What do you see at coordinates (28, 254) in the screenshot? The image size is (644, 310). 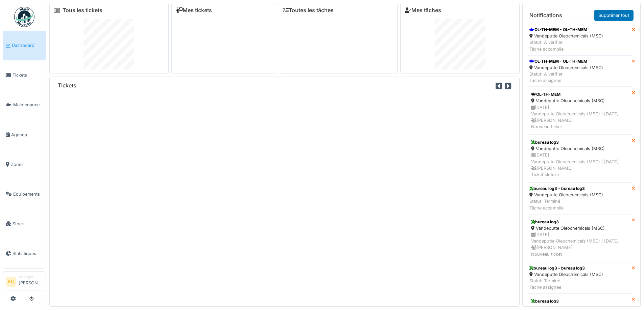 I see `span: Statistiques` at bounding box center [28, 254].